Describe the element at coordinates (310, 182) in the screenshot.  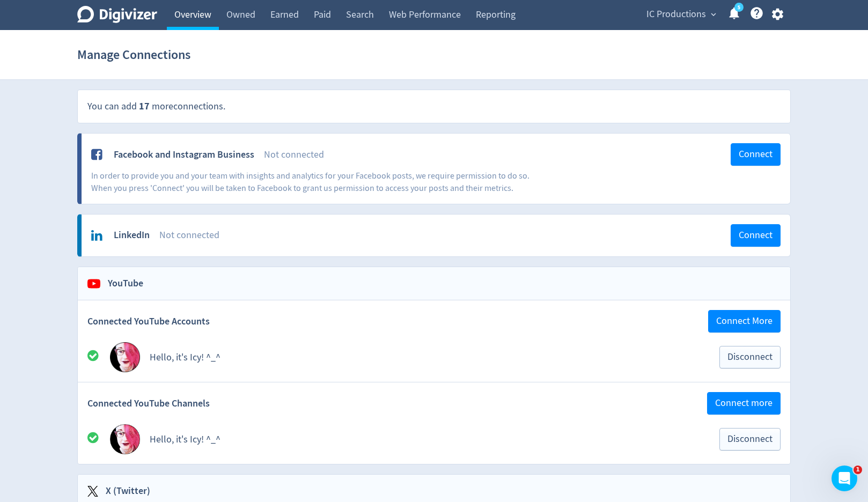
I see `span: In order to provide you and your team with insights and analytics for your Facebook posts, we req...` at that location.